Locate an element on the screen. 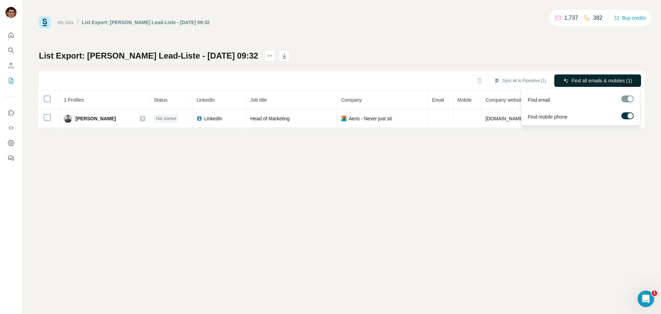  span: 1 Profiles is located at coordinates (74, 100).